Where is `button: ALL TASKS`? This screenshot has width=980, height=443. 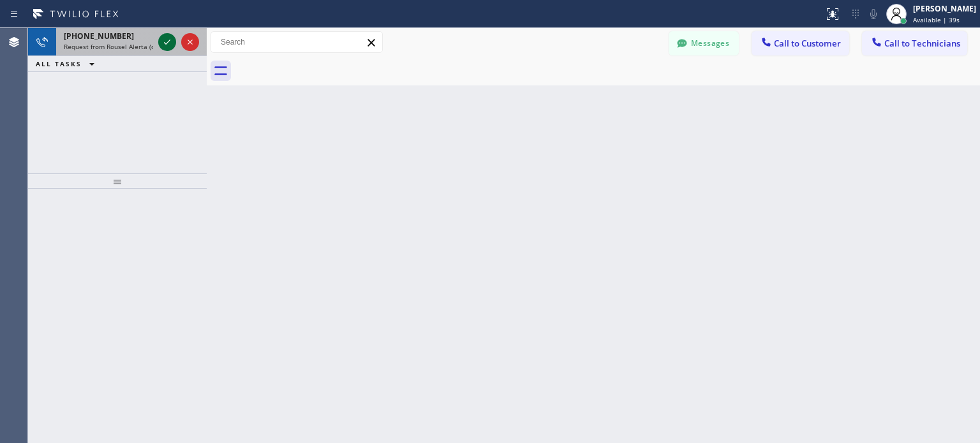 button: ALL TASKS is located at coordinates (67, 64).